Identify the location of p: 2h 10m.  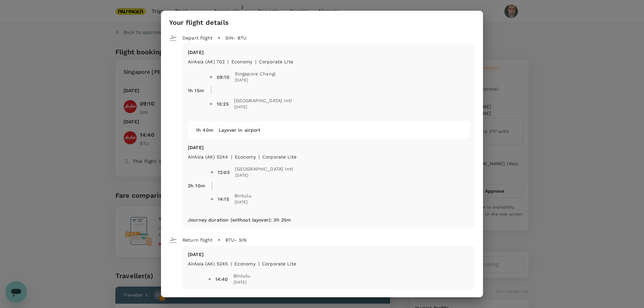
(196, 186).